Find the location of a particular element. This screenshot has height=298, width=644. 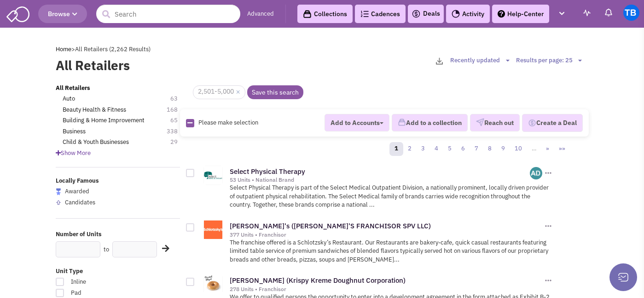

a: 2 is located at coordinates (410, 149).